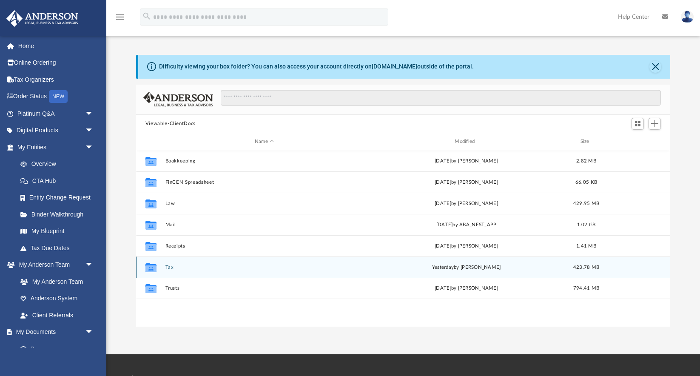 The height and width of the screenshot is (376, 700). What do you see at coordinates (638, 124) in the screenshot?
I see `button: Switch to Grid View` at bounding box center [638, 124].